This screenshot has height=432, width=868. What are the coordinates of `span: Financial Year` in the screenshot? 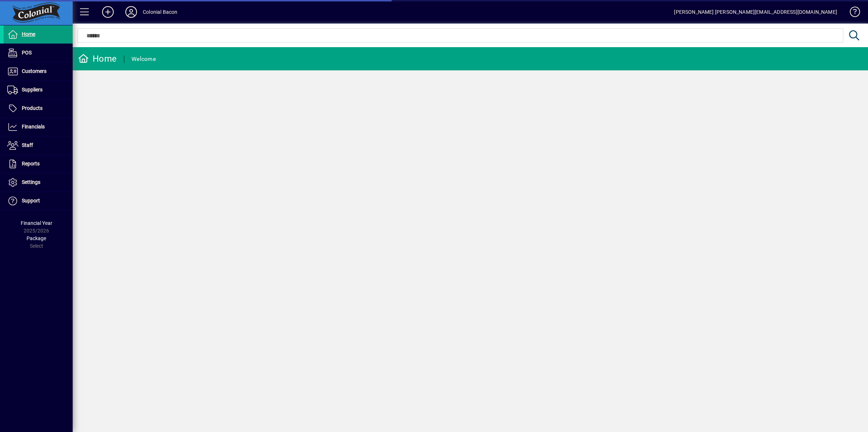 It's located at (36, 223).